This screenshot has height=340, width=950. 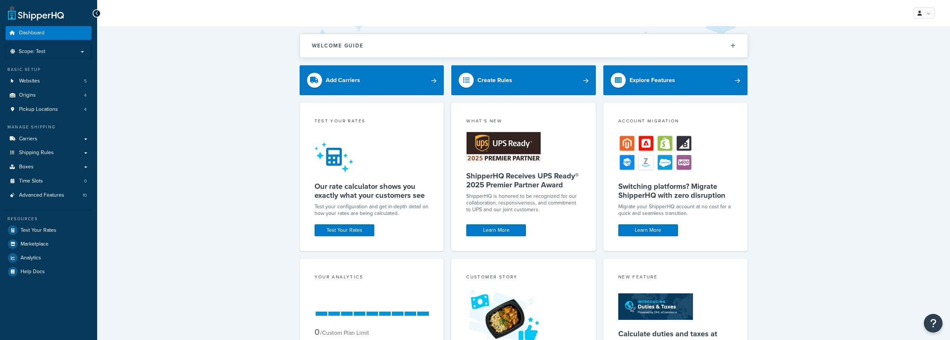 I want to click on li: Advanced Features, so click(x=49, y=195).